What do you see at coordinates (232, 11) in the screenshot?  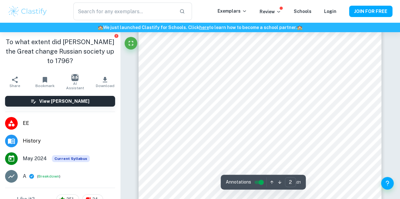 I see `p: Exemplars` at bounding box center [232, 11].